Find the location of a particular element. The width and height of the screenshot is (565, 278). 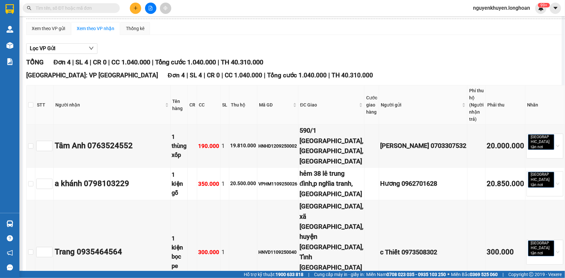

th: Thu hộ is located at coordinates (243, 105).